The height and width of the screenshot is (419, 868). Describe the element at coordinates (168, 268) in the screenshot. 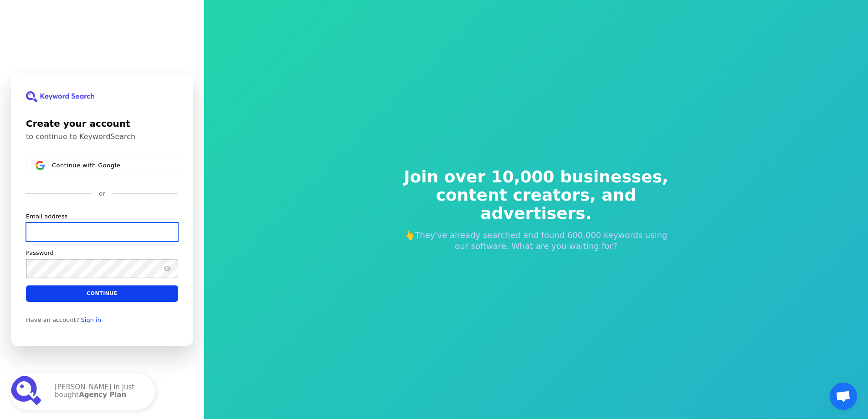

I see `button: Show password` at that location.